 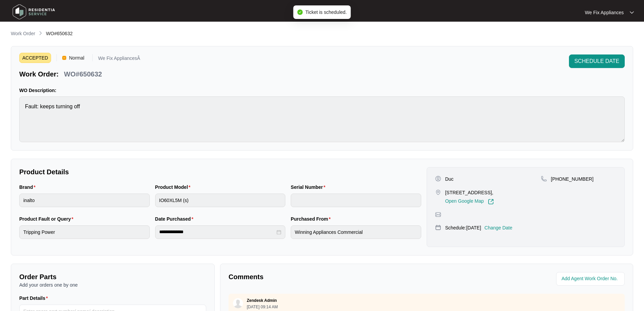 I want to click on p: Add your orders one by one, so click(x=113, y=285).